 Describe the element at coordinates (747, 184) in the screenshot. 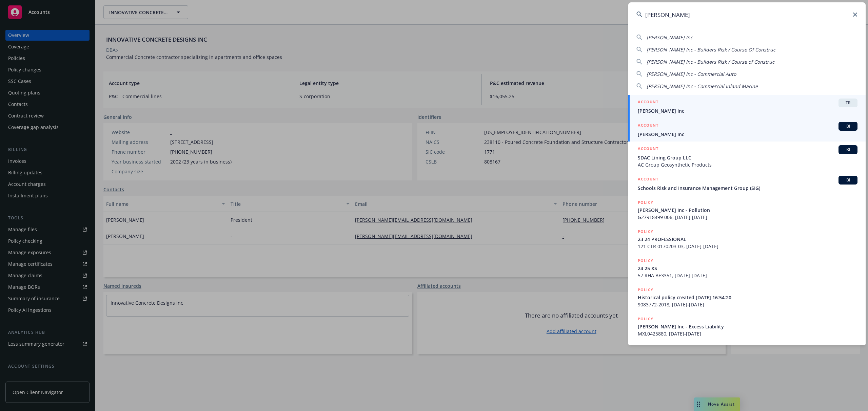

I see `a: ACCOUNTBISchools Risk and Insurance Management Group (SIG)` at that location.